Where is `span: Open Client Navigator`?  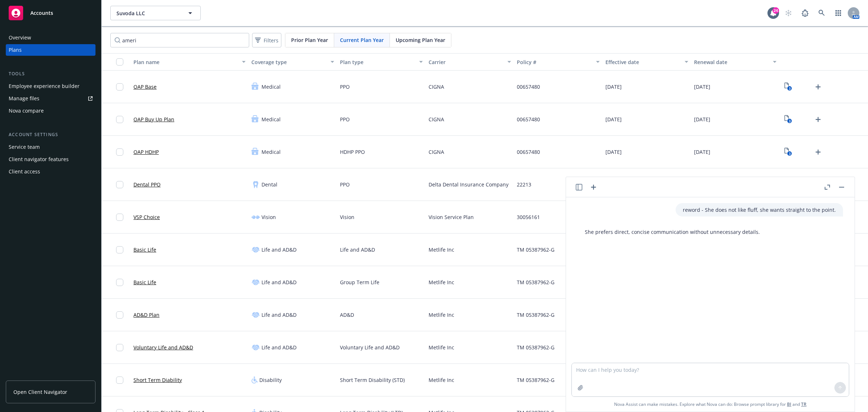
span: Open Client Navigator is located at coordinates (40, 392).